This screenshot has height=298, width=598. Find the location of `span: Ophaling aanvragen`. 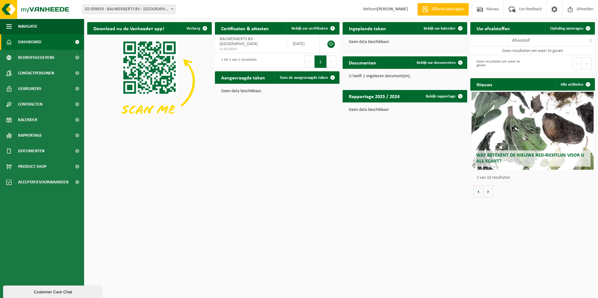

span: Ophaling aanvragen is located at coordinates (566, 28).